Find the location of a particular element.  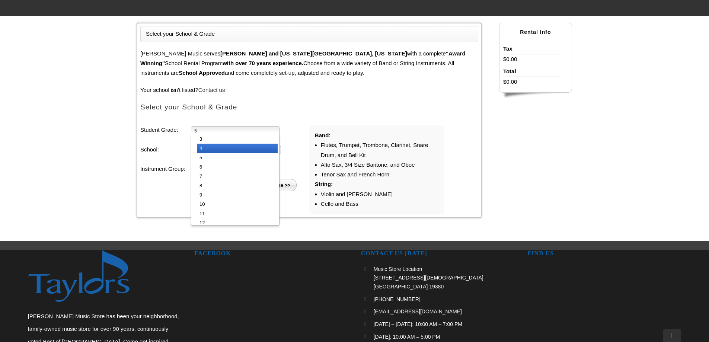

p: Your school isn't listed? is located at coordinates (309, 90).